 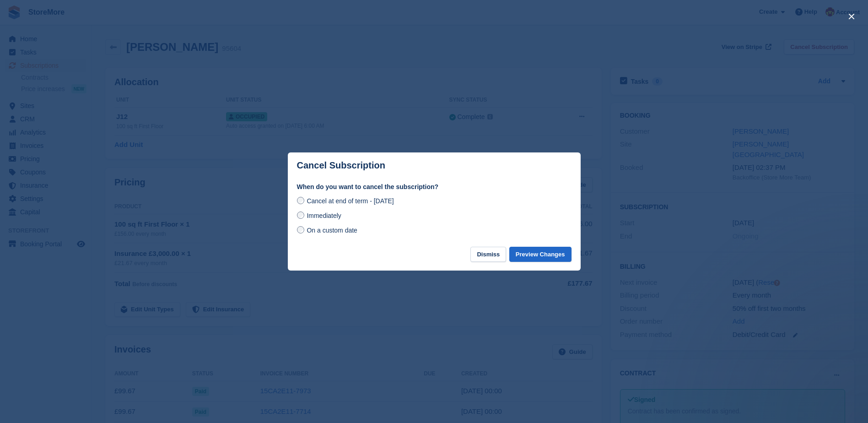 What do you see at coordinates (332, 230) in the screenshot?
I see `span: On a custom date` at bounding box center [332, 230].